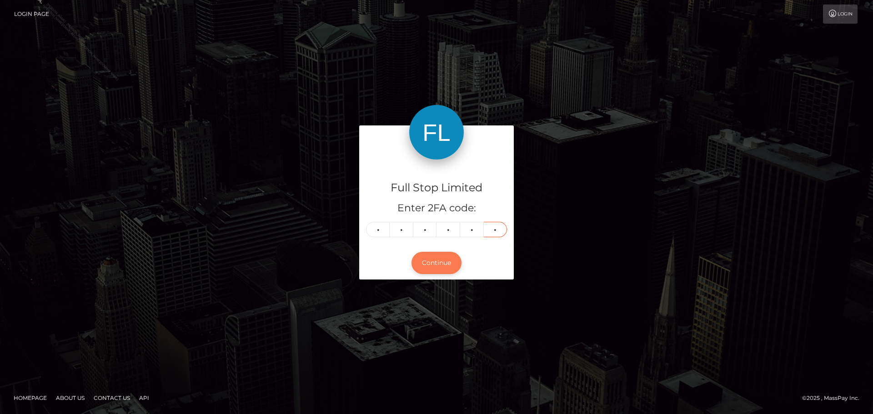 The height and width of the screenshot is (414, 873). I want to click on h4: Full Stop Limited, so click(436, 188).